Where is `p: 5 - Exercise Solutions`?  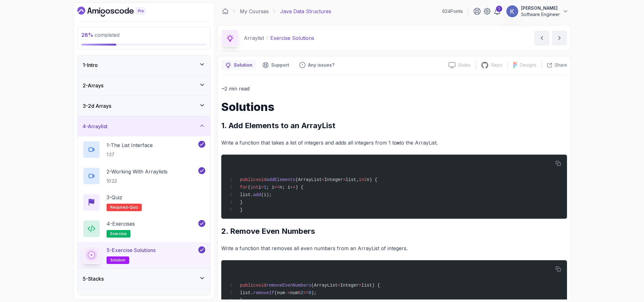
p: 5 - Exercise Solutions is located at coordinates (131, 250).